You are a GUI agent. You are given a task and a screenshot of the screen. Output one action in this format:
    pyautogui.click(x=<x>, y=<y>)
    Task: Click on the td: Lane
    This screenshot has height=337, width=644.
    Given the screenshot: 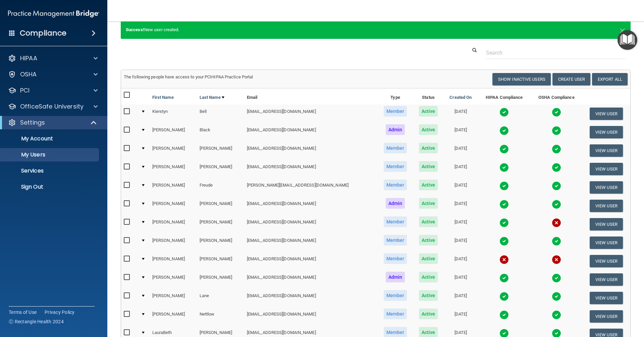 What is the action you would take?
    pyautogui.click(x=220, y=298)
    